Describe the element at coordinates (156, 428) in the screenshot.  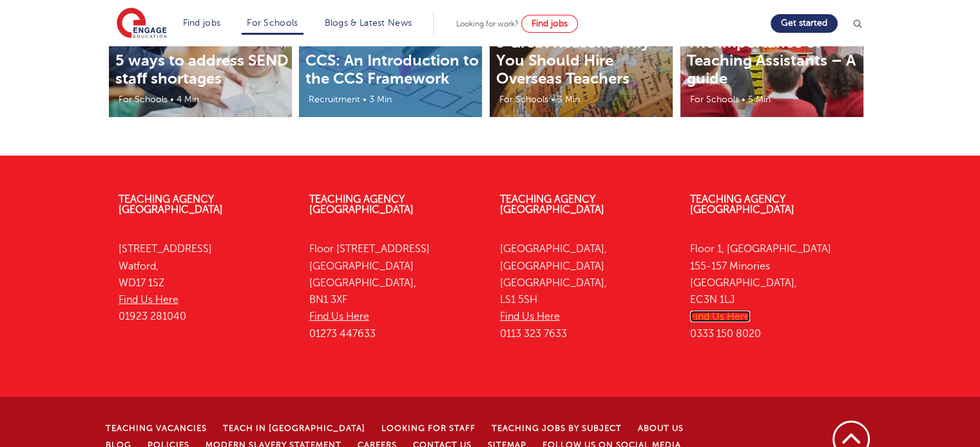
I see `a: Teaching Vacancies` at that location.